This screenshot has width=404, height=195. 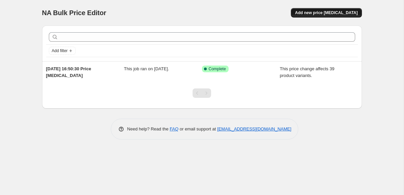 What do you see at coordinates (217, 69) in the screenshot?
I see `span: Complete` at bounding box center [217, 69].